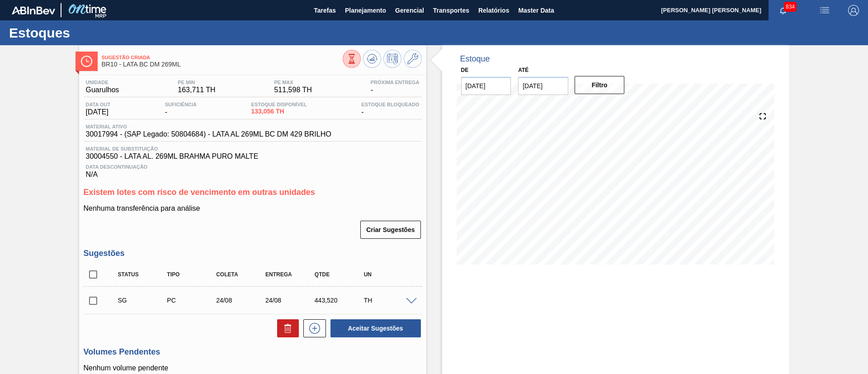 This screenshot has height=374, width=868. I want to click on span: Transportes, so click(451, 11).